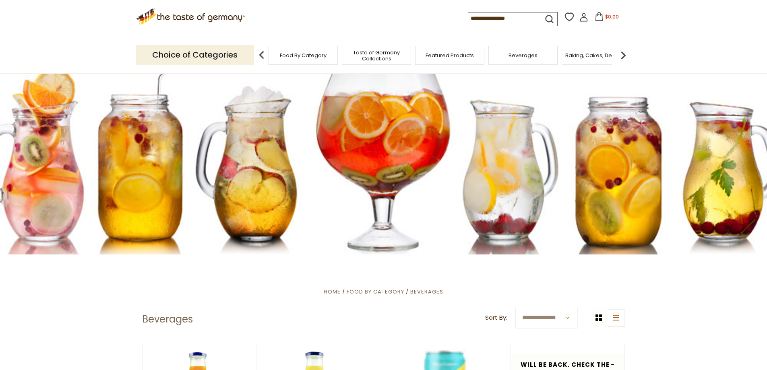 The image size is (767, 370). Describe the element at coordinates (332, 291) in the screenshot. I see `a: Home` at that location.